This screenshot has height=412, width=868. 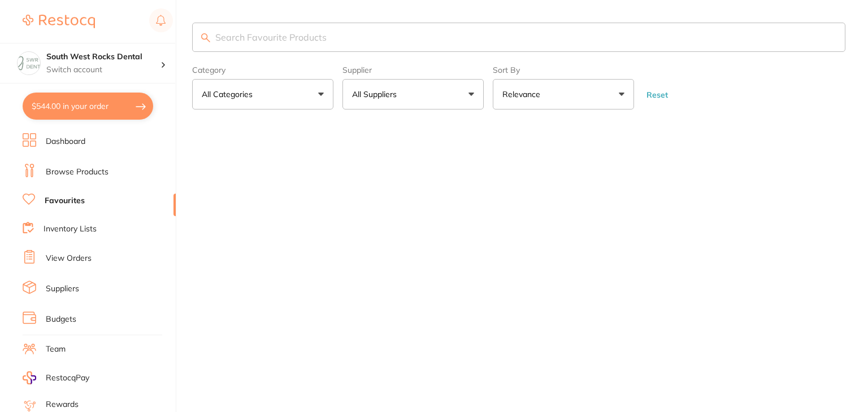 I want to click on img: RestocqPay, so click(x=29, y=378).